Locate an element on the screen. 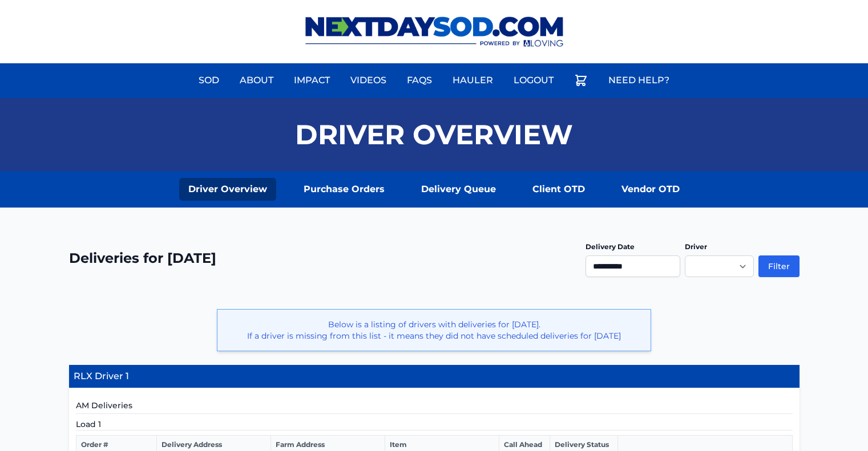  h4: RLX Driver 1 is located at coordinates (435, 377).